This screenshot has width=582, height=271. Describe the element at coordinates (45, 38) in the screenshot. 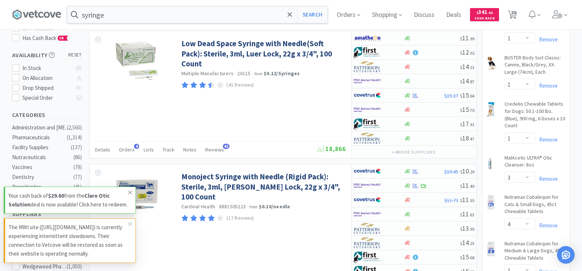

I see `span: Has Cash Back` at that location.